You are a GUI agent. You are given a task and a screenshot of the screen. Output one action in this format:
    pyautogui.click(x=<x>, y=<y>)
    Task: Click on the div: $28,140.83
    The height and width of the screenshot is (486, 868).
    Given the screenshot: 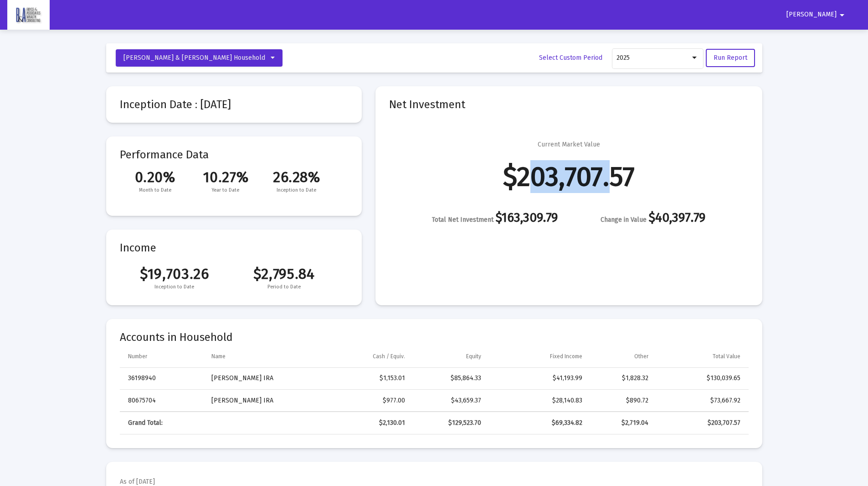 What is the action you would take?
    pyautogui.click(x=538, y=401)
    